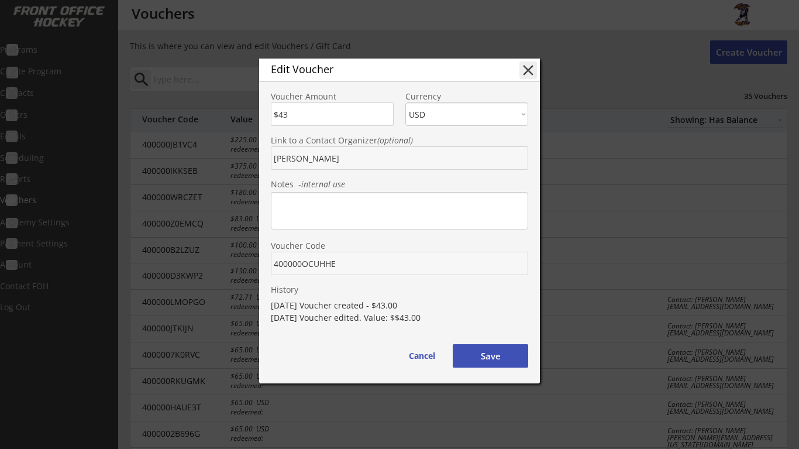  I want to click on div: Notes -, so click(399, 184).